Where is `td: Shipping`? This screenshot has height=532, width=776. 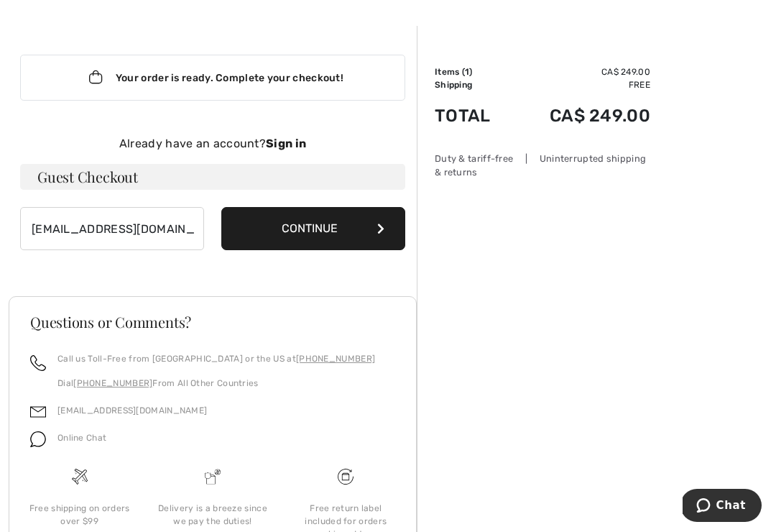
td: Shipping is located at coordinates (473, 85).